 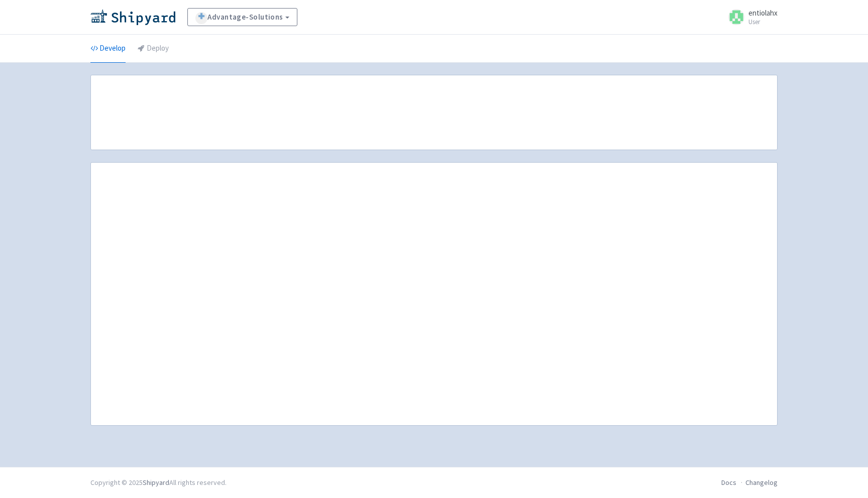 What do you see at coordinates (763, 13) in the screenshot?
I see `span: entiolahx` at bounding box center [763, 13].